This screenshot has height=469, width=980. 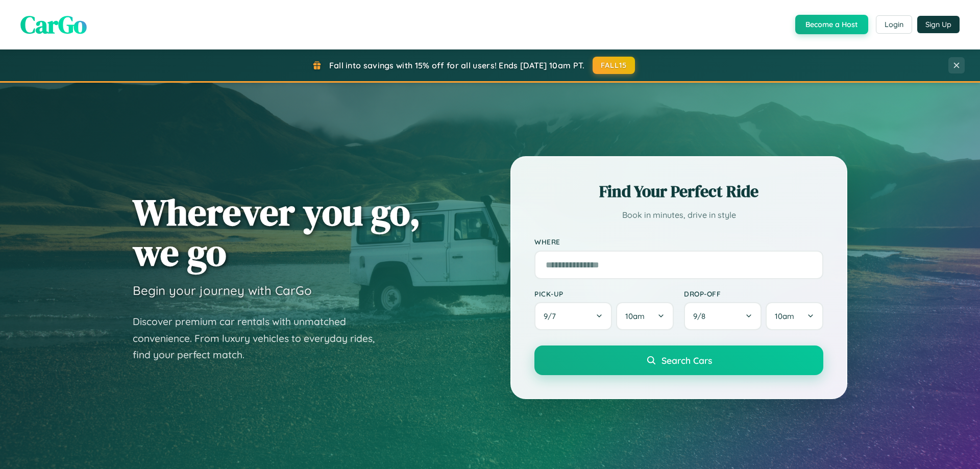 What do you see at coordinates (277, 232) in the screenshot?
I see `h1: Wherever you go, we go` at bounding box center [277, 232].